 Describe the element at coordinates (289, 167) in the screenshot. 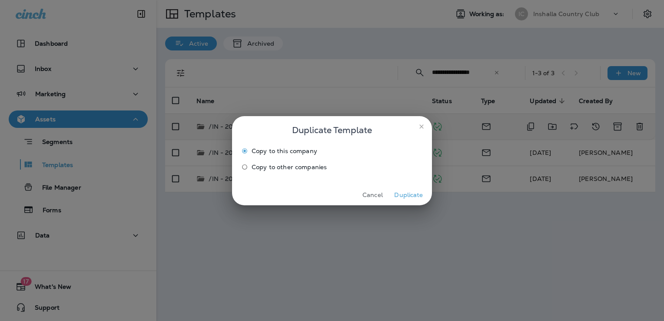

I see `span: Copy to other companies` at that location.